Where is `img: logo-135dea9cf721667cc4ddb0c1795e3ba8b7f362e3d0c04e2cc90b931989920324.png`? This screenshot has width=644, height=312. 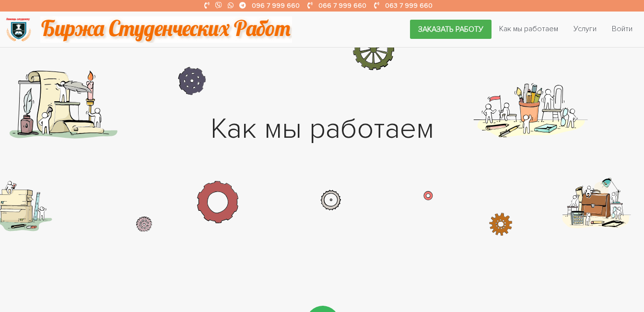
img: logo-135dea9cf721667cc4ddb0c1795e3ba8b7f362e3d0c04e2cc90b931989920324.png is located at coordinates (18, 29).